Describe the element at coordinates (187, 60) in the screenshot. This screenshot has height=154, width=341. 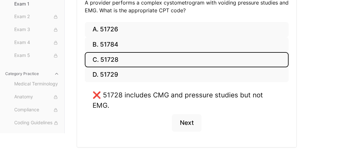
I see `button: C. 51728` at that location.